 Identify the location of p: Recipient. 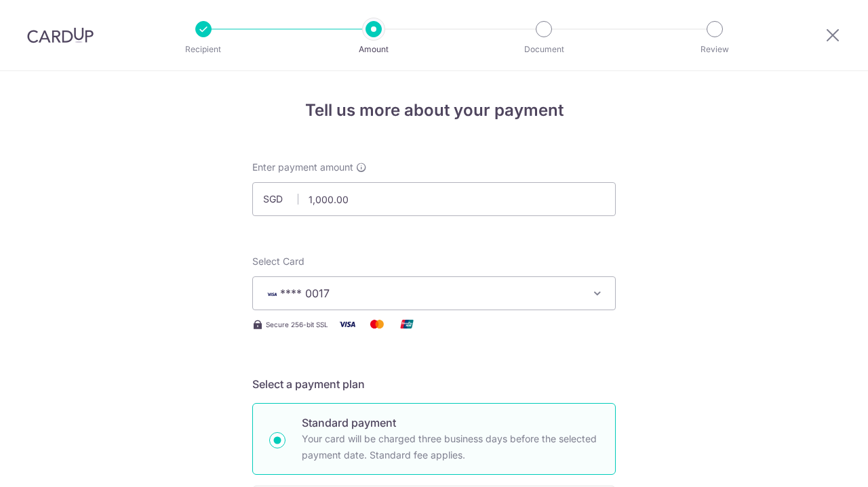
(204, 49).